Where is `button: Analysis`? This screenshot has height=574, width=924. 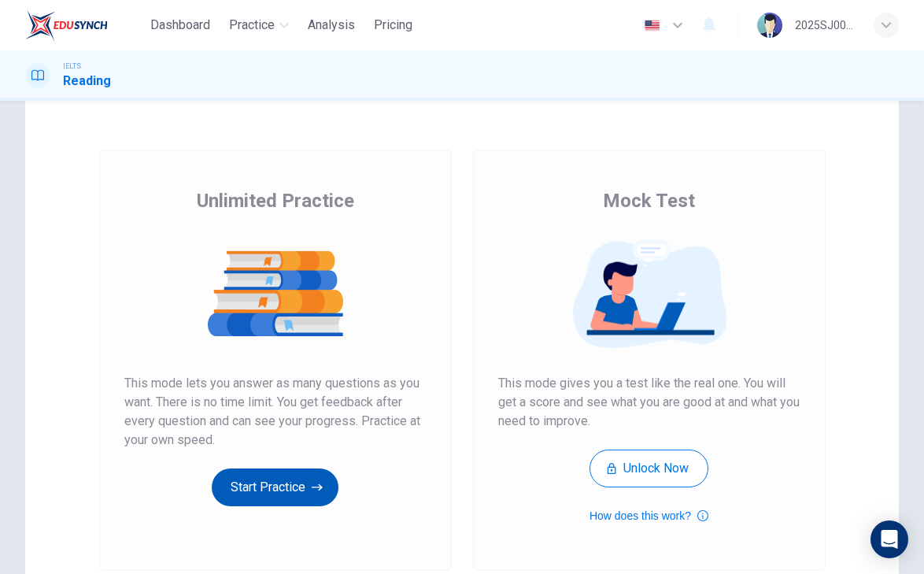 button: Analysis is located at coordinates (331, 25).